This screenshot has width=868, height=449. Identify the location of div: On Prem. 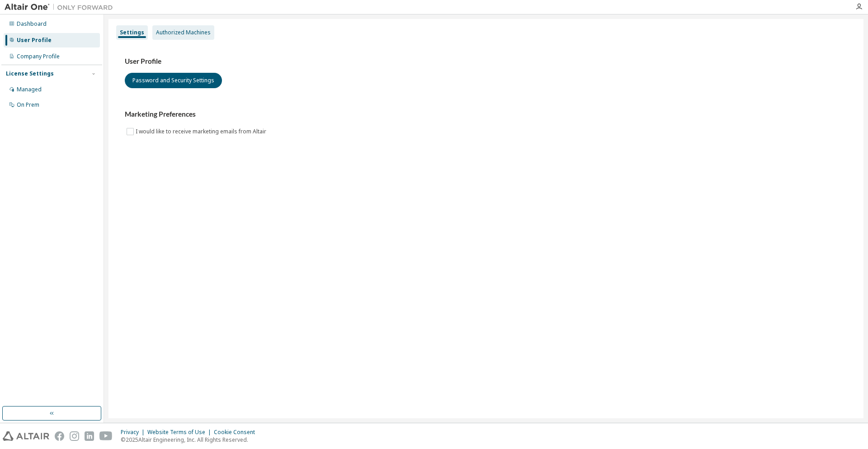
(28, 105).